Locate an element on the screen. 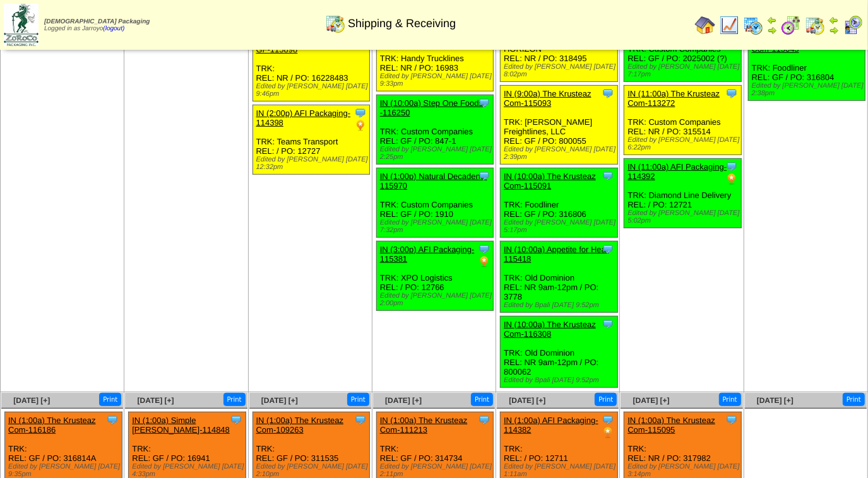 This screenshot has height=478, width=868. img: calendarcustomer.gif is located at coordinates (853, 25).